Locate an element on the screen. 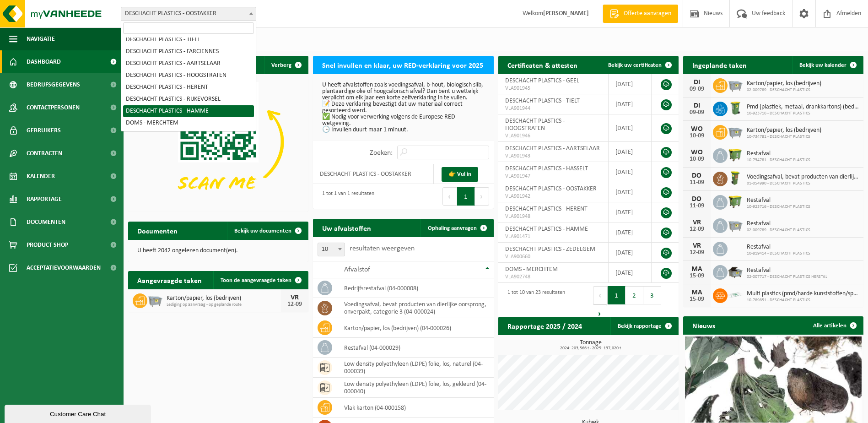 This screenshot has width=868, height=423. img: WB-0060-HPE-GN-50 is located at coordinates (735, 178).